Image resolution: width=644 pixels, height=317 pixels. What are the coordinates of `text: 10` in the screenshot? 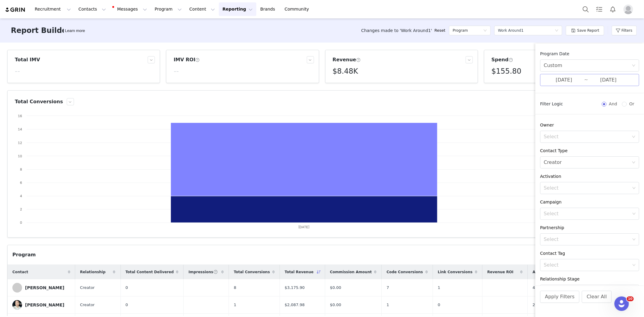 It's located at (20, 156).